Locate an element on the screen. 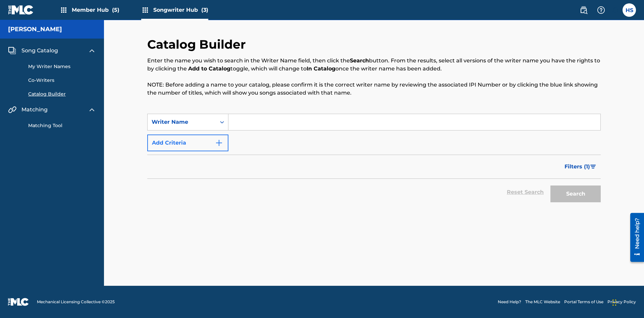 The width and height of the screenshot is (644, 318). span: Song Catalog is located at coordinates (39, 51).